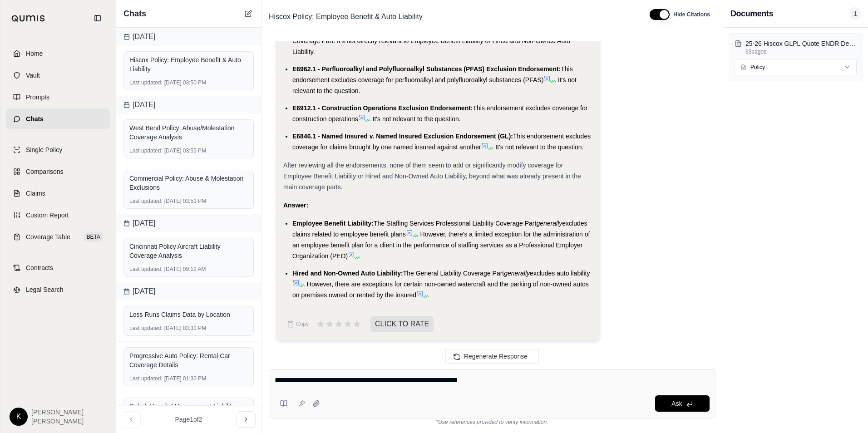 This screenshot has height=433, width=868. Describe the element at coordinates (58, 150) in the screenshot. I see `a: Single Policy` at that location.